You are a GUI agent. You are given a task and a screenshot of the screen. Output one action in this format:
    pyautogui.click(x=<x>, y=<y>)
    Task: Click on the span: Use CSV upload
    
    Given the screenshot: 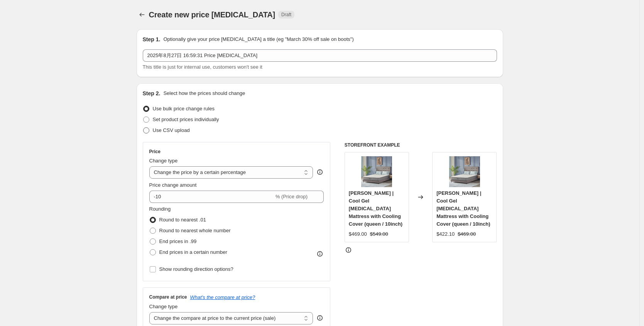 What is the action you would take?
    pyautogui.click(x=171, y=130)
    